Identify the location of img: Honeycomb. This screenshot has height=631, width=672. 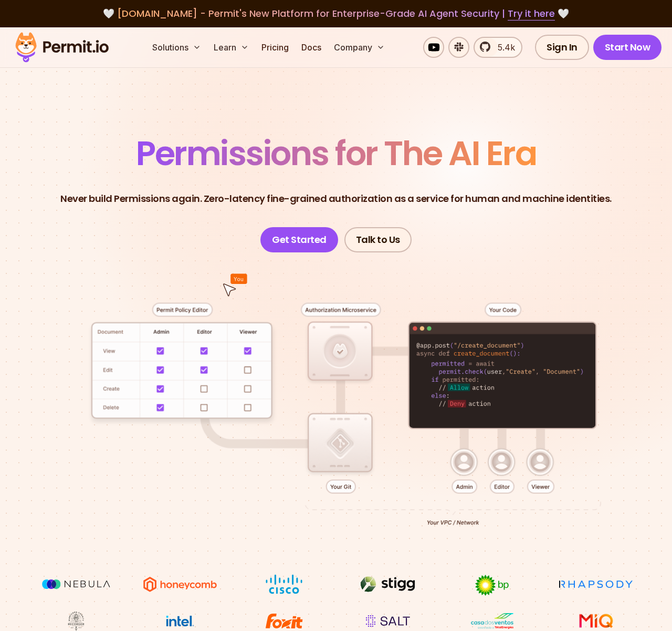
(180, 584).